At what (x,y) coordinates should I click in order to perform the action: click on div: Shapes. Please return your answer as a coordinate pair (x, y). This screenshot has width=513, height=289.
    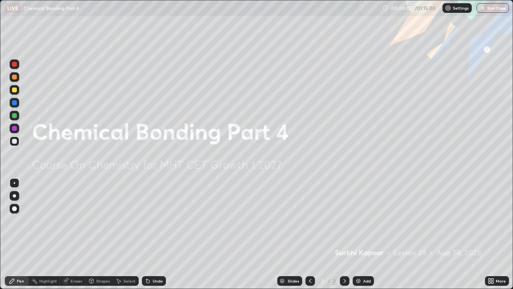
    Looking at the image, I should click on (103, 281).